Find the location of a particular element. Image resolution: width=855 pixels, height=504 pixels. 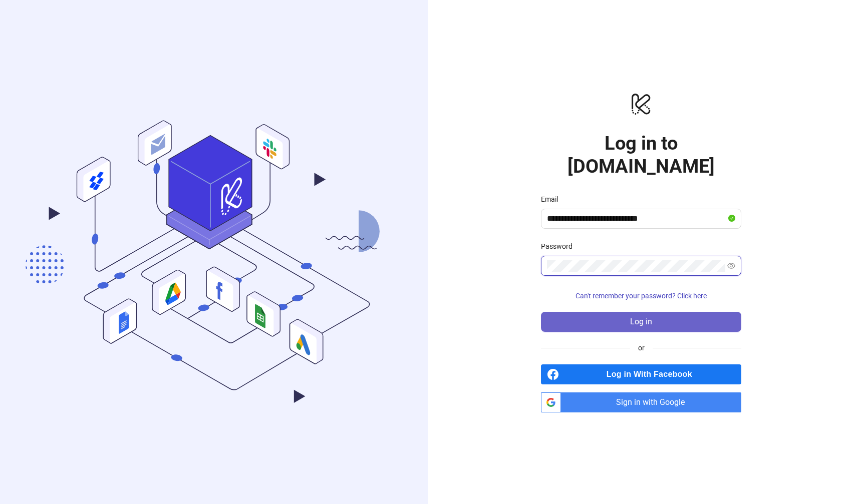

button: Can't remember your password? Click here is located at coordinates (641, 296).